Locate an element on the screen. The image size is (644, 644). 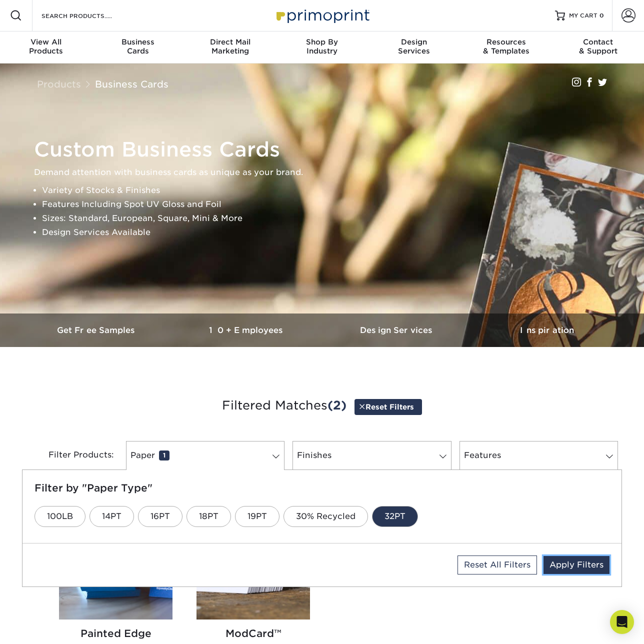
input: SEARCH PRODUCTS..... is located at coordinates (89, 15).